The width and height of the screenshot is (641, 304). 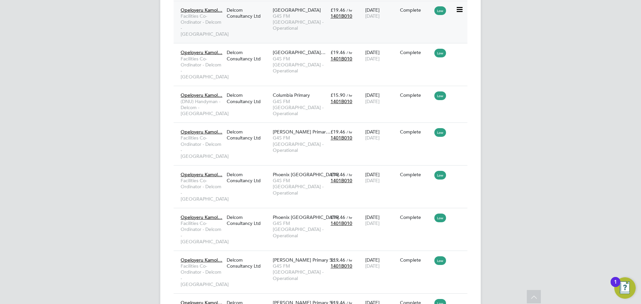 What do you see at coordinates (615, 286) in the screenshot?
I see `div: 1` at bounding box center [615, 286].